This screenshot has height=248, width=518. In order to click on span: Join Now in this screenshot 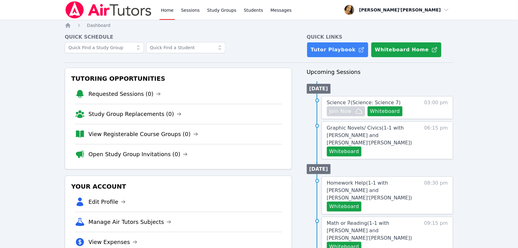, I will do `click(341, 111)`.